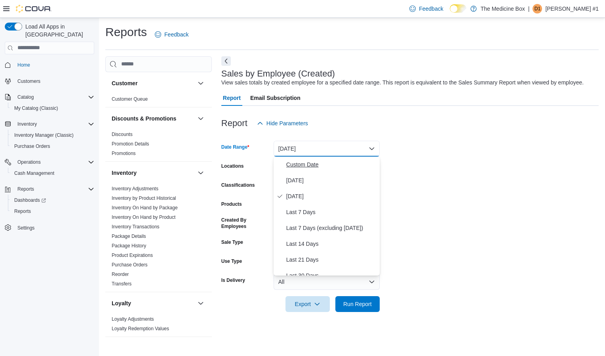 Image resolution: width=605 pixels, height=356 pixels. What do you see at coordinates (124, 173) in the screenshot?
I see `h3: Inventory` at bounding box center [124, 173].